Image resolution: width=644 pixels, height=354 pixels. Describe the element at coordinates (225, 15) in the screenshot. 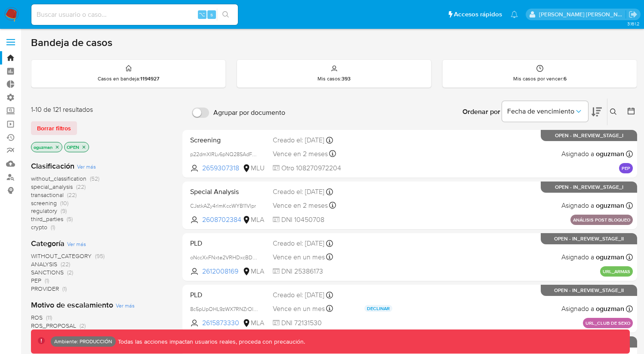

I see `button: search-icon` at that location.